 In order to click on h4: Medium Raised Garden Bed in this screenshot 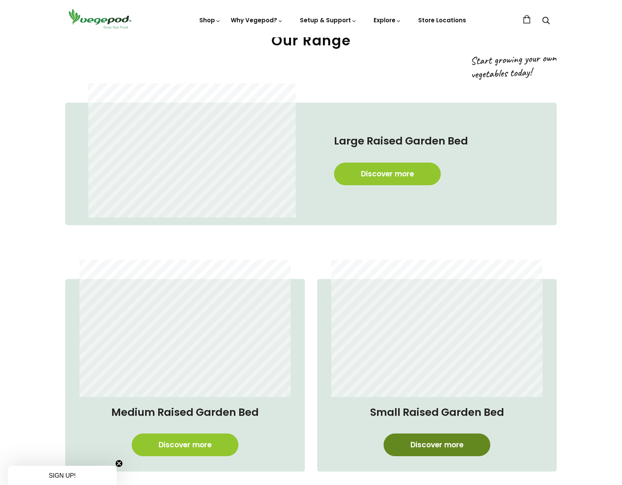, I will do `click(185, 412)`.